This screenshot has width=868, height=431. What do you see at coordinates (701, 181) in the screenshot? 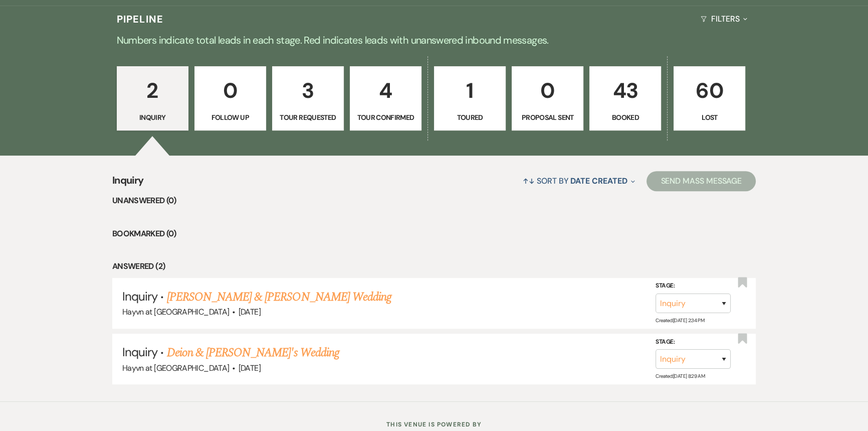
I see `button: Send Mass Message` at bounding box center [701, 181].